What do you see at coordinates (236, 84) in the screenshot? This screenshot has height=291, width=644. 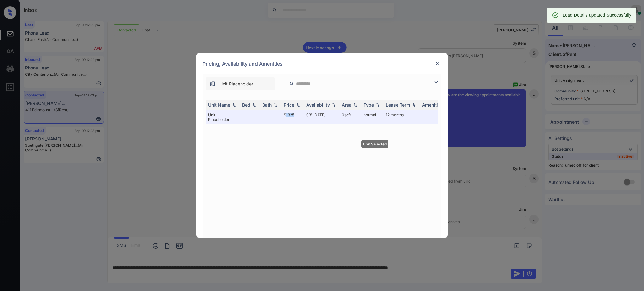 I see `span: Unit Placeholder` at bounding box center [236, 84].